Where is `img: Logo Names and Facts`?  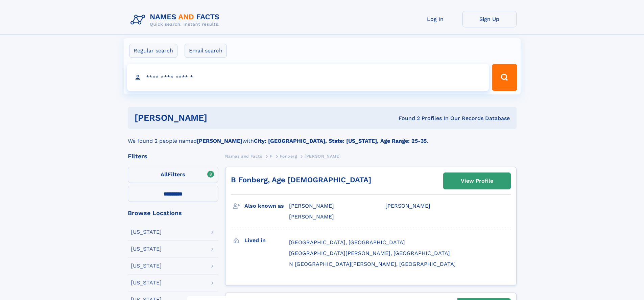 img: Logo Names and Facts is located at coordinates (176, 20).